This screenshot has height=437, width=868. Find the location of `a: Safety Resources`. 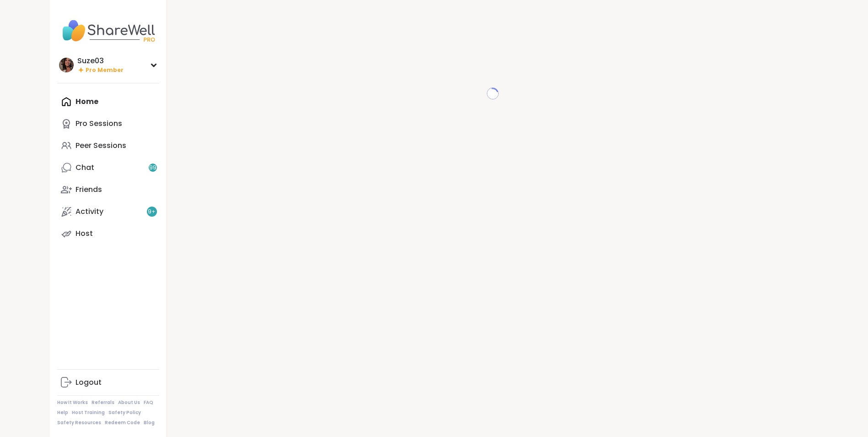

a: Safety Resources is located at coordinates (79, 423).